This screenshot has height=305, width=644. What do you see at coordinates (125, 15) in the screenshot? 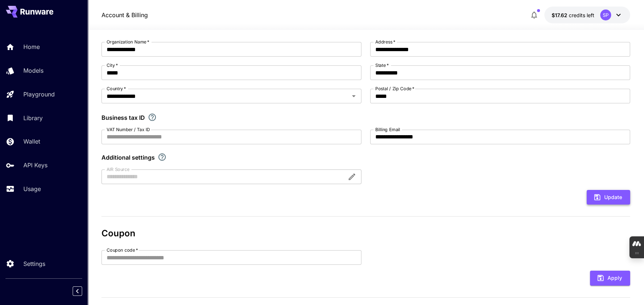
I see `p: Account & Billing` at bounding box center [125, 15].